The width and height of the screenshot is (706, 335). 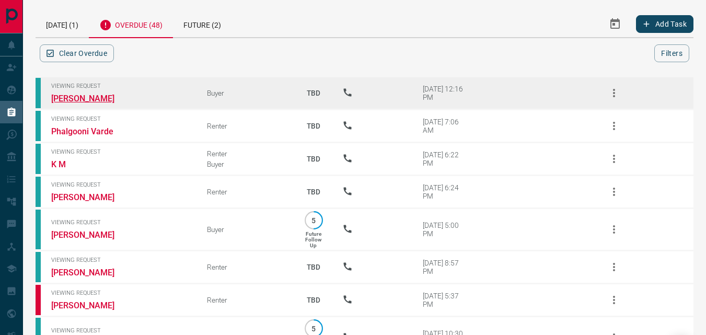 What do you see at coordinates (202, 24) in the screenshot?
I see `div: Future (2)` at bounding box center [202, 24].